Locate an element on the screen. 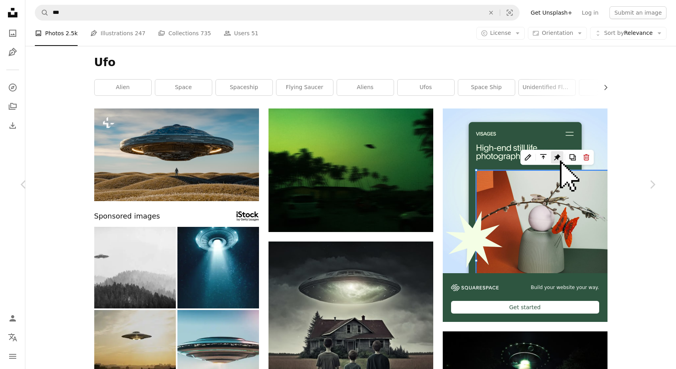 The width and height of the screenshot is (676, 369). button: Search Unsplash is located at coordinates (42, 13).